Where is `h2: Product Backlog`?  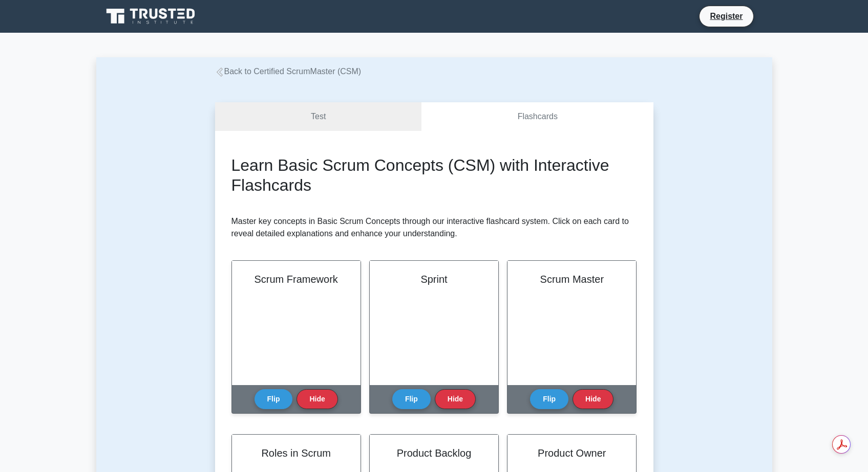 h2: Product Backlog is located at coordinates (434, 453).